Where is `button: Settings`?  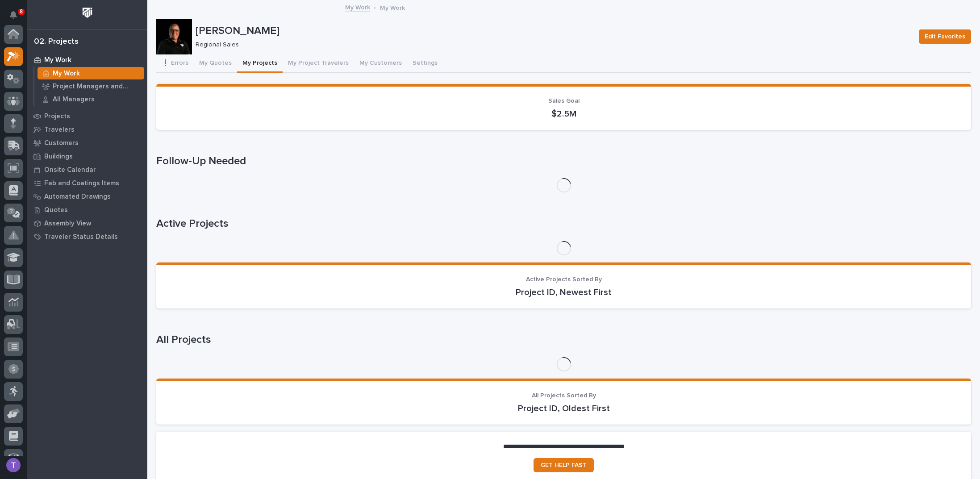
button: Settings is located at coordinates (425, 64).